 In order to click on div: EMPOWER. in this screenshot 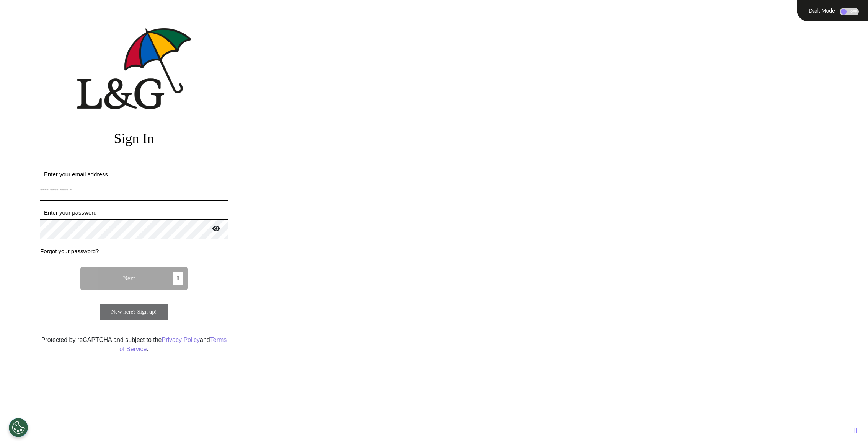, I will do `click(575, 55)`.